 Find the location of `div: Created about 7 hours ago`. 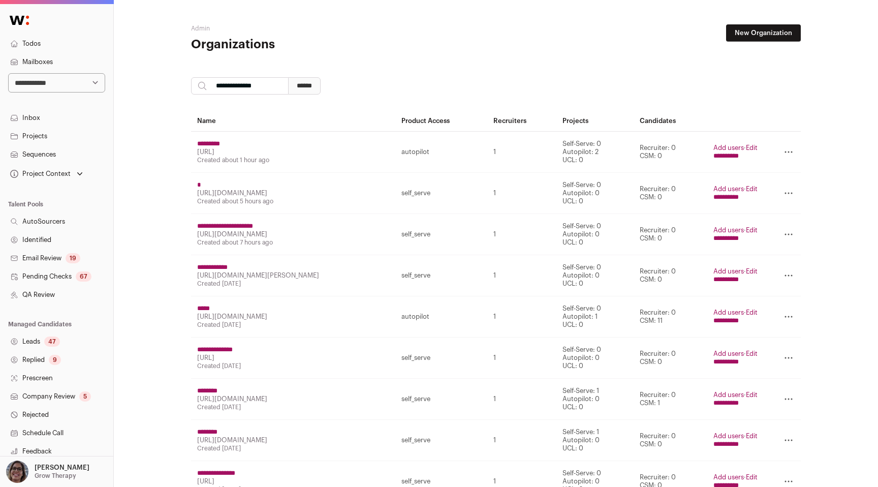

div: Created about 7 hours ago is located at coordinates (293, 242).